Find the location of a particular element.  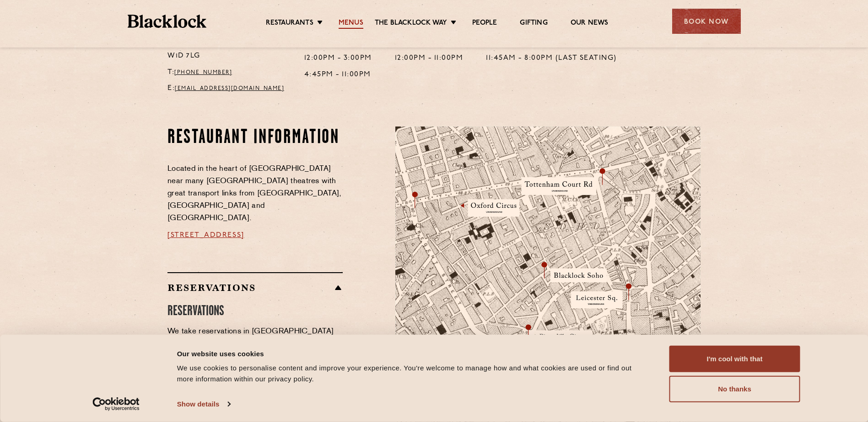

div: We use cookies to personalise content and improve your experience. You're welcome to manage how a... is located at coordinates (412, 374).